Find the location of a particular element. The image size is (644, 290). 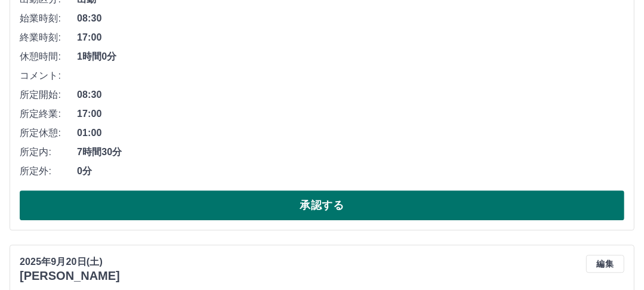

button: 編集 is located at coordinates (605, 264).